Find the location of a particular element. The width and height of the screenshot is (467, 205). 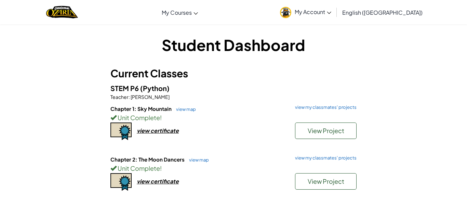

img: avatar is located at coordinates (285, 12).